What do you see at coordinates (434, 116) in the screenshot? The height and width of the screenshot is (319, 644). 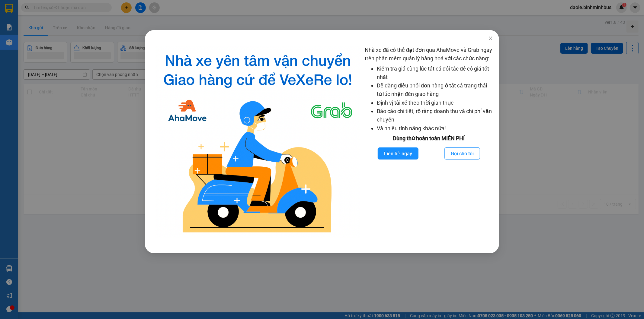 I see `li: Báo cáo chi tiết, rõ ràng doanh thu và chi phí vận chuyển` at bounding box center [434, 116].